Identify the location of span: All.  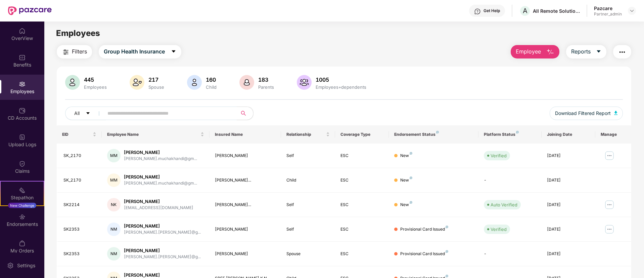
(77, 113).